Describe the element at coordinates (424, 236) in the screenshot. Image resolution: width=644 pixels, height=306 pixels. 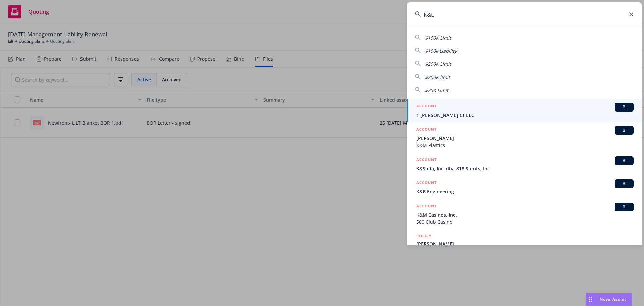
I see `h5: POLICY` at that location.